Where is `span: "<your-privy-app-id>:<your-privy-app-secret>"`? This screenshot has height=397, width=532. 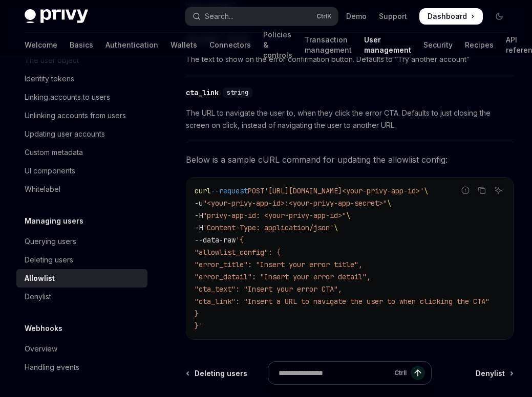 span: "<your-privy-app-id>:<your-privy-app-secret>" is located at coordinates (295, 203).